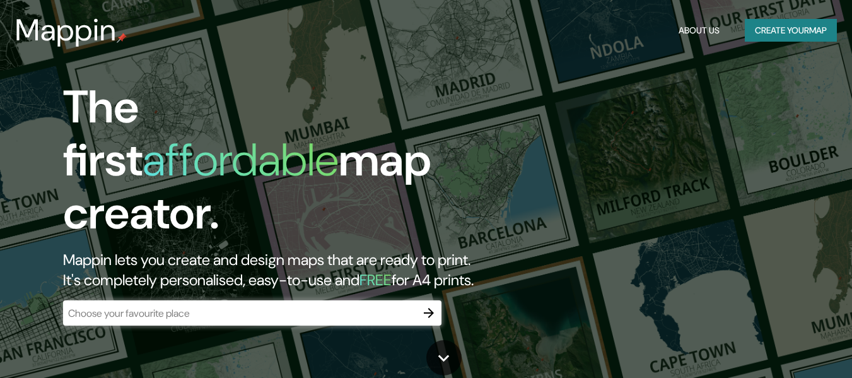 The height and width of the screenshot is (378, 852). What do you see at coordinates (276, 165) in the screenshot?
I see `h1: The first map creator.` at bounding box center [276, 165].